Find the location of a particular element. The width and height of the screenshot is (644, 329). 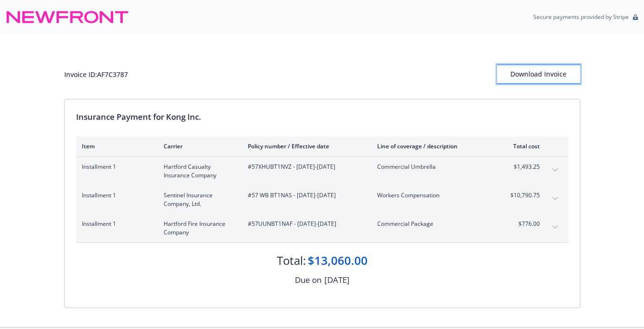

div: Insurance Payment for Kong Inc. is located at coordinates (322, 117).